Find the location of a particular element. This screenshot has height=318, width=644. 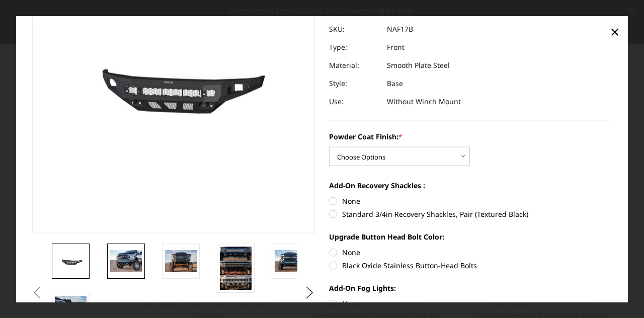

label: Powder Coat Finish: is located at coordinates (470, 136).